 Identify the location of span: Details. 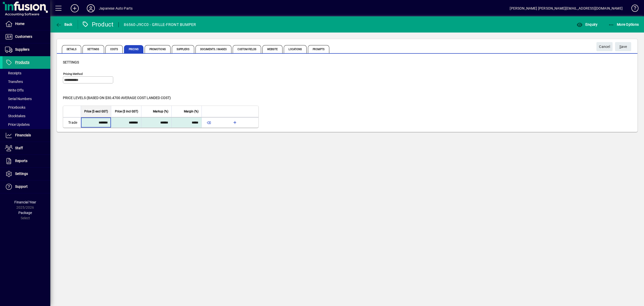
(71, 49).